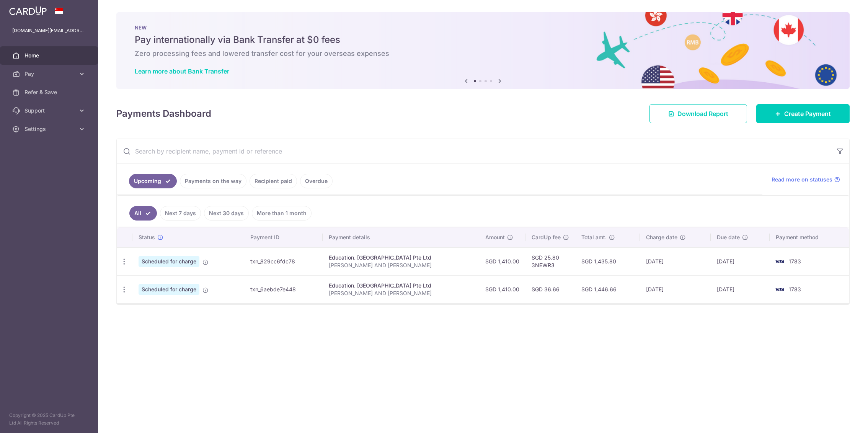 The height and width of the screenshot is (433, 868). Describe the element at coordinates (698, 114) in the screenshot. I see `a: Download Report` at that location.